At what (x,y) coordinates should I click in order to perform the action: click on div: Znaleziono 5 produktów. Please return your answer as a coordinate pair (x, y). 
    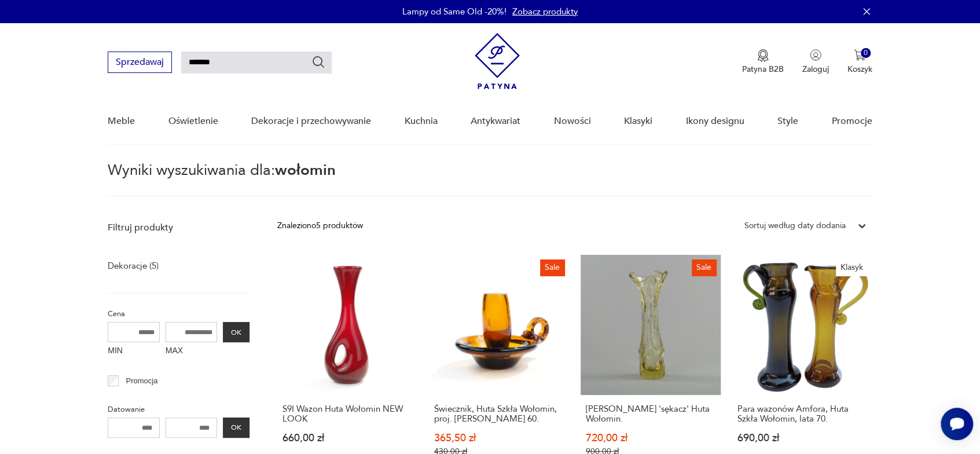
    Looking at the image, I should click on (320, 225).